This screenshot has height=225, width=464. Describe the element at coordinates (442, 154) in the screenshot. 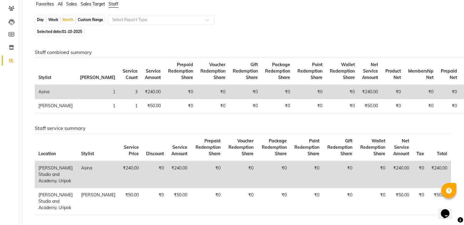

I see `span: Total` at that location.